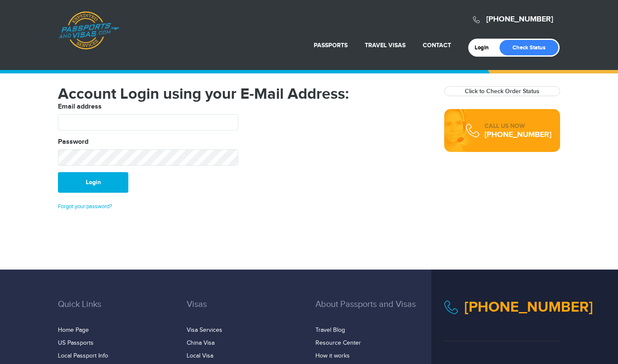 Image resolution: width=618 pixels, height=364 pixels. What do you see at coordinates (330, 330) in the screenshot?
I see `a: Travel Blog` at bounding box center [330, 330].